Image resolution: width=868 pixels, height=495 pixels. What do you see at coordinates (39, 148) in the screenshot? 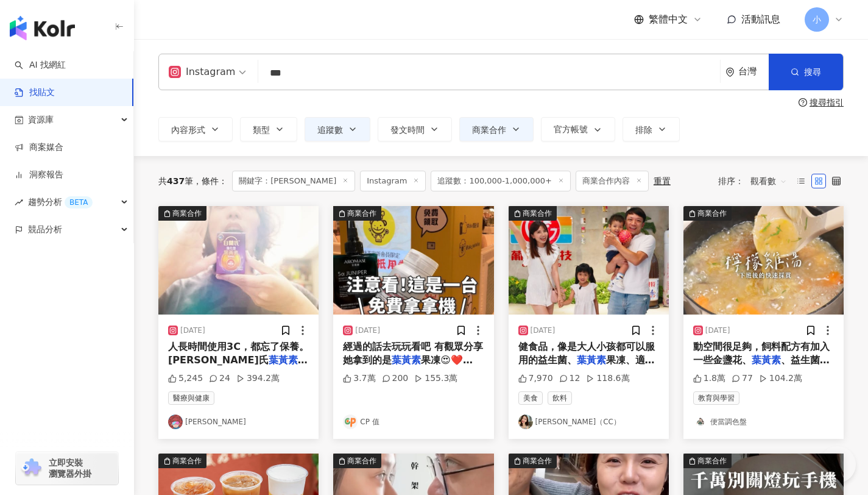
I see `a: 商案媒合` at bounding box center [39, 148].